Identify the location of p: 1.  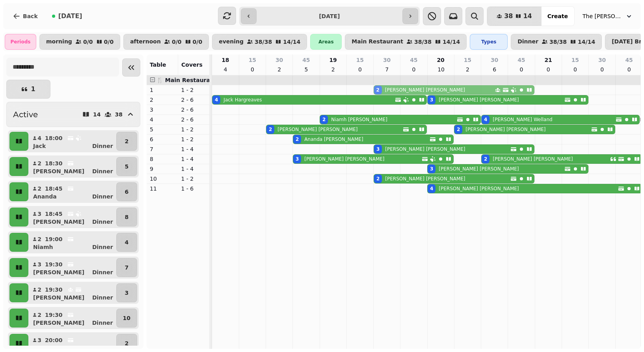
(32, 89).